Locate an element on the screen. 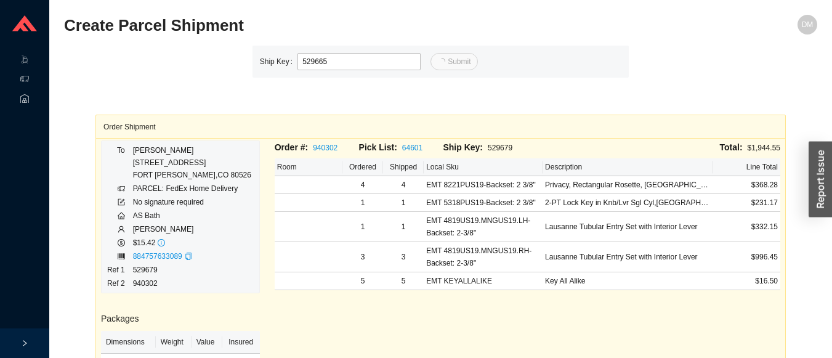  td: $368.28 is located at coordinates (746, 185).